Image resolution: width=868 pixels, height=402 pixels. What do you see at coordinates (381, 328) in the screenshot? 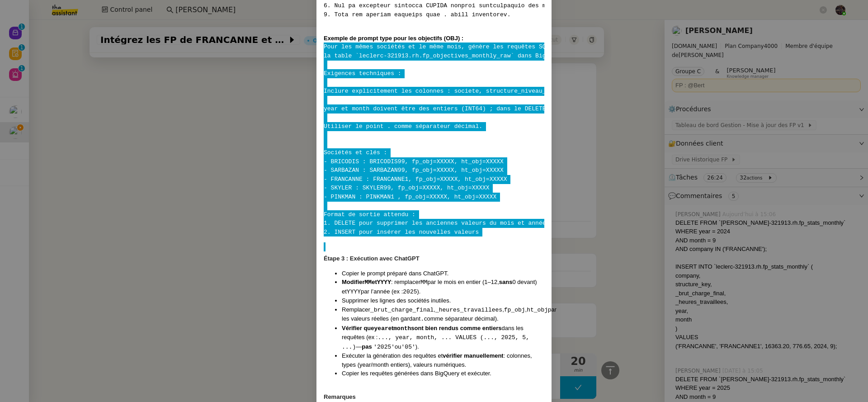
I see `strong: year` at bounding box center [381, 328].